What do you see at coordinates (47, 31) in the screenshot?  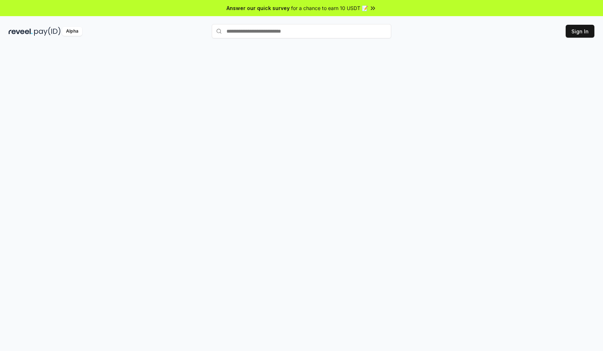 I see `img: pay_id` at bounding box center [47, 31].